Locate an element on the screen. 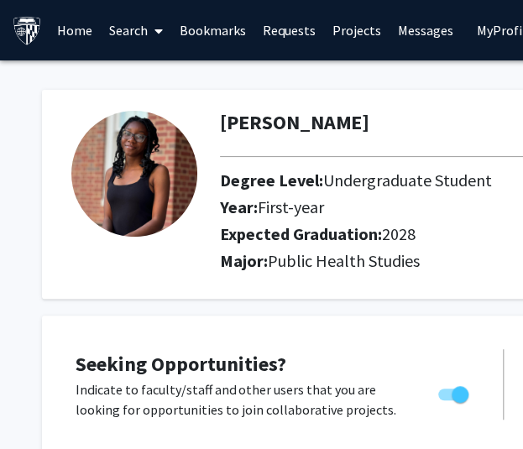  span: Seeking Opportunities? is located at coordinates (180, 363).